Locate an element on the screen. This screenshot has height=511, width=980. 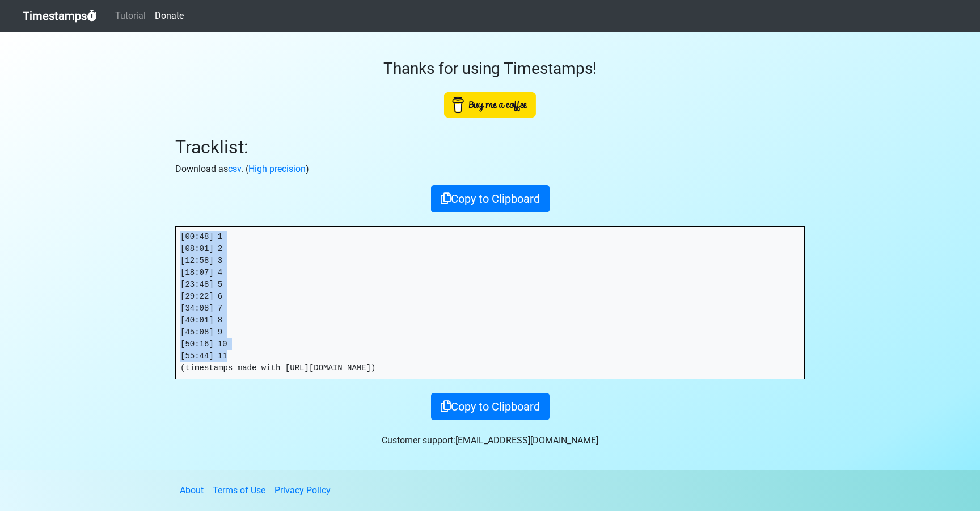
a: Privacy Policy is located at coordinates (302, 490).